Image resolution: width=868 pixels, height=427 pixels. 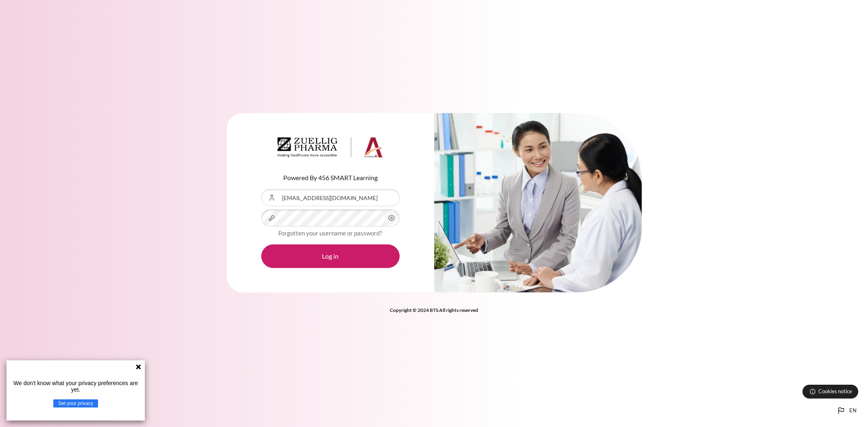 What do you see at coordinates (830, 391) in the screenshot?
I see `button: Cookies notice` at bounding box center [830, 391].